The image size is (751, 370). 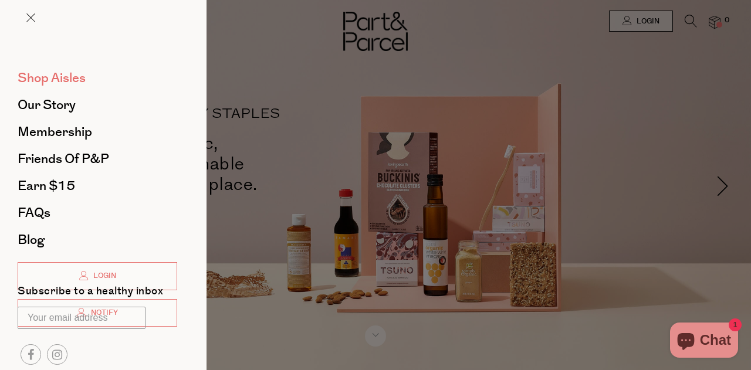 I want to click on input: Your email address, so click(x=82, y=318).